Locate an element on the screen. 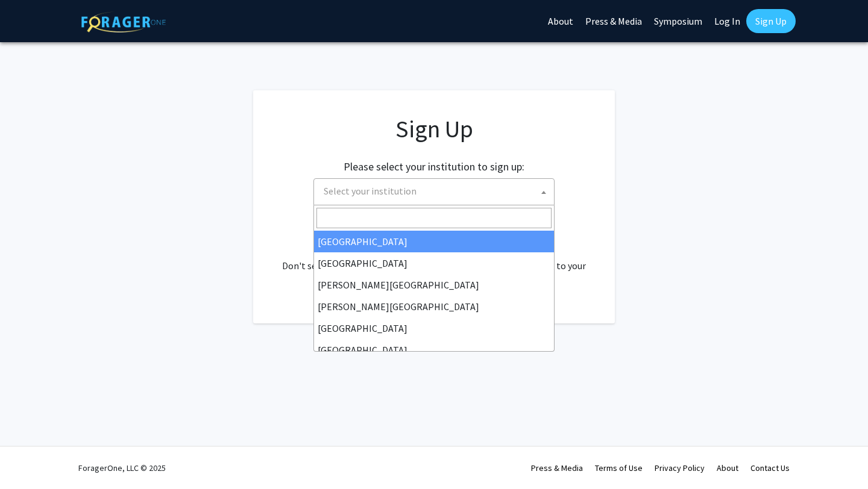 This screenshot has width=868, height=489. div: ForagerOne, LLC © 2025 is located at coordinates (121, 468).